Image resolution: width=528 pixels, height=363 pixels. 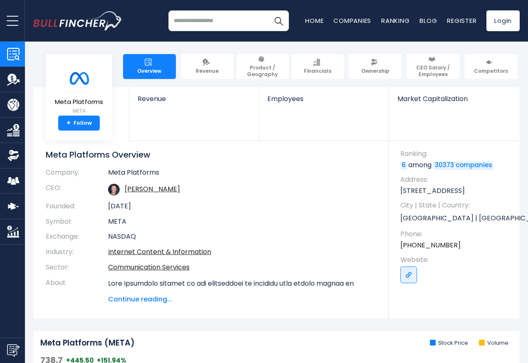 I want to click on span: Ownership, so click(x=375, y=71).